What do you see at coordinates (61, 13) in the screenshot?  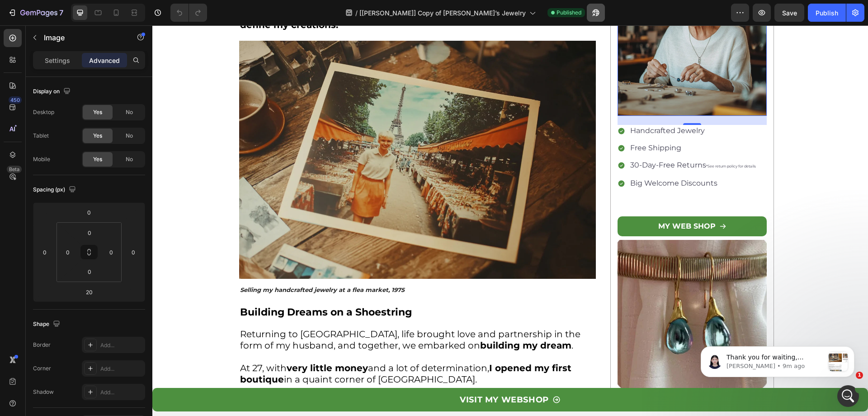 I see `p: 7` at bounding box center [61, 13].